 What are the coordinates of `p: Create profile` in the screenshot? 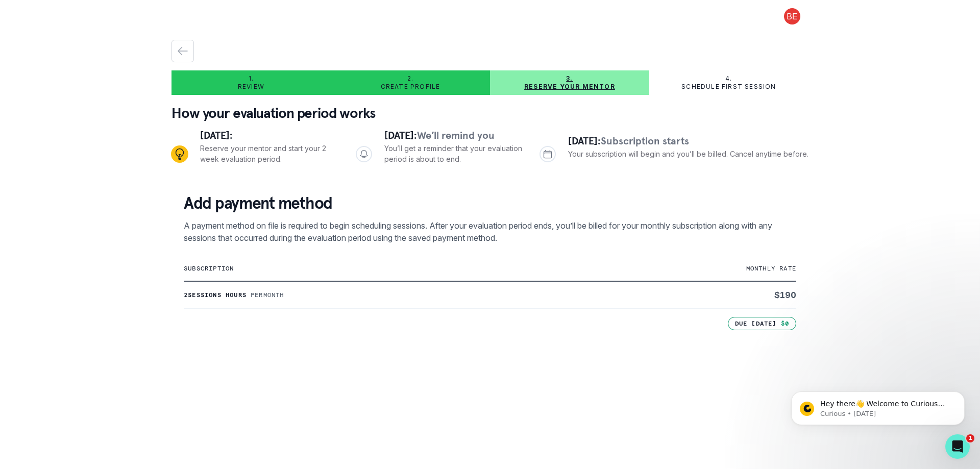 It's located at (411, 87).